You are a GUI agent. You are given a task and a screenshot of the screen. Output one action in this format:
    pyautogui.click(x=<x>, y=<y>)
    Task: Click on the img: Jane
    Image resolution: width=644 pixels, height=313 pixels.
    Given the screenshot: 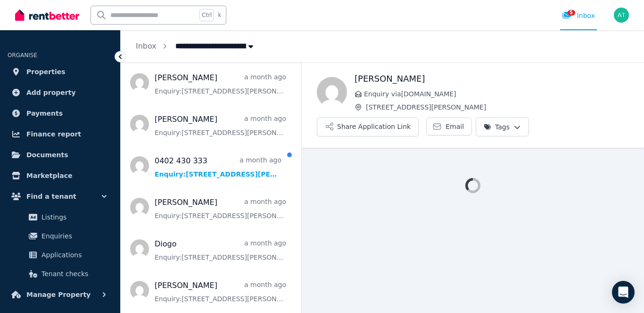 What is the action you would take?
    pyautogui.click(x=332, y=92)
    